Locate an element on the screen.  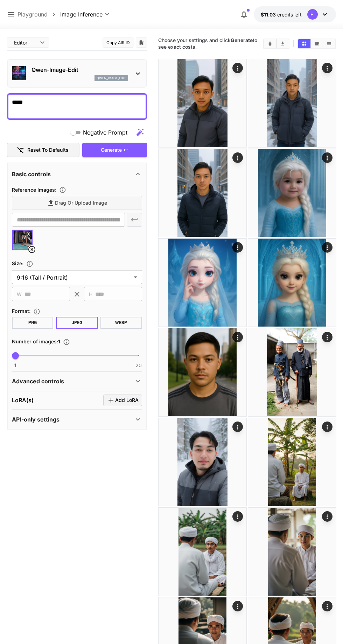
div: Basic controls is located at coordinates (77, 174).